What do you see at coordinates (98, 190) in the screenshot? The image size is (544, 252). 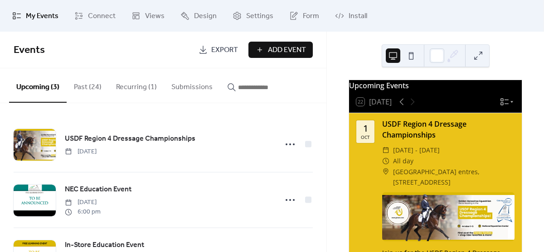 I see `a: NEC Education Event` at bounding box center [98, 190].